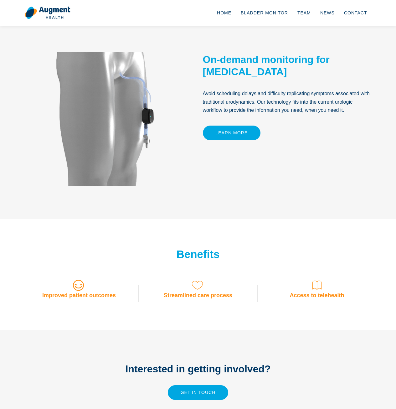  What do you see at coordinates (231, 133) in the screenshot?
I see `a: Learn More` at bounding box center [231, 133].